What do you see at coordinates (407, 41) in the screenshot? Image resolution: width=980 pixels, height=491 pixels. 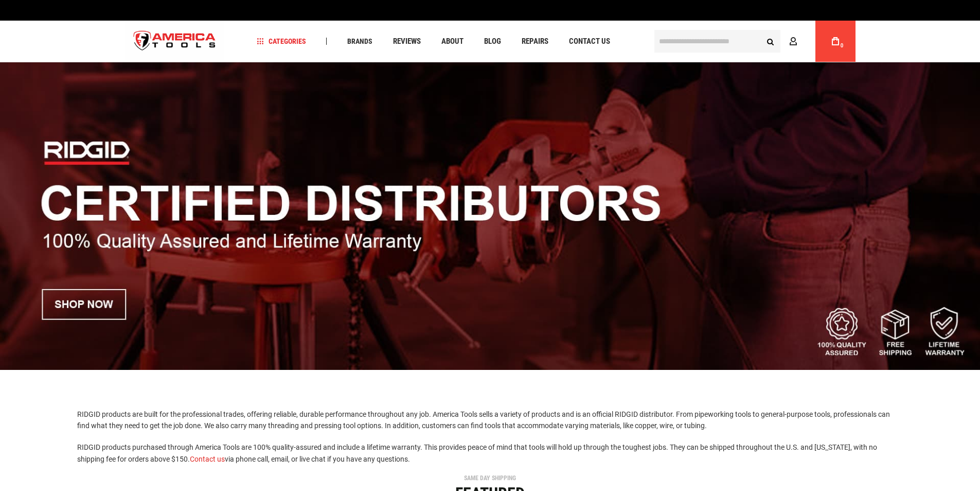 I see `span: Reviews` at bounding box center [407, 41].